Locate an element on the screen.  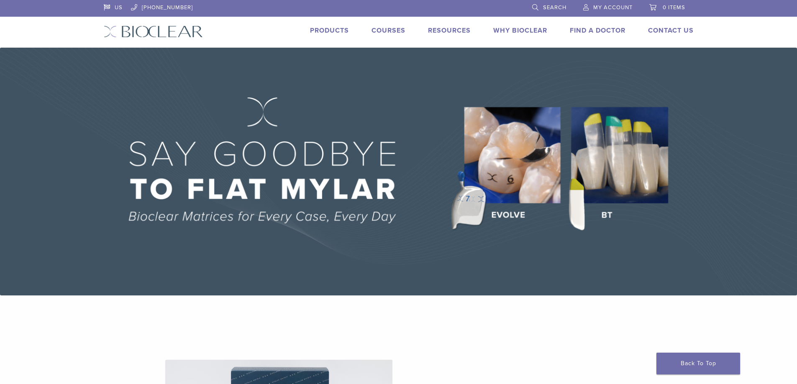
span: 0 items is located at coordinates (674, 8).